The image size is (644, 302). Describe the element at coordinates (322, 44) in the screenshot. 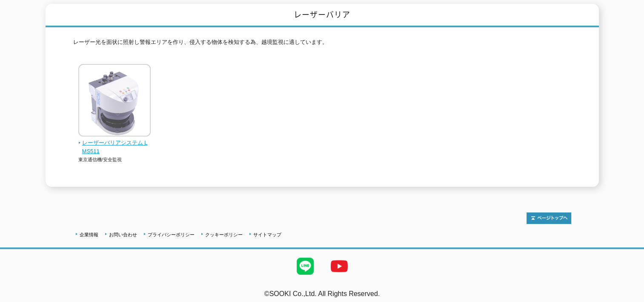

I see `p: レーザー光を面状に照射し警報エリアを作り、侵入する物体を検知する為、越境監視に適しています。` at that location.